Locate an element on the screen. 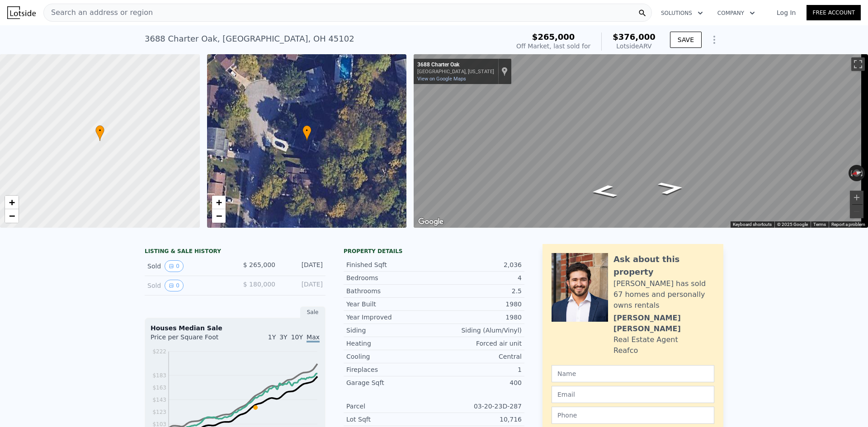 This screenshot has width=868, height=427. a: Free Account is located at coordinates (833, 13).